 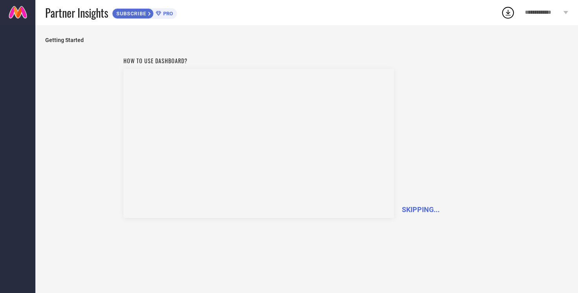 I want to click on span: PRO, so click(x=167, y=13).